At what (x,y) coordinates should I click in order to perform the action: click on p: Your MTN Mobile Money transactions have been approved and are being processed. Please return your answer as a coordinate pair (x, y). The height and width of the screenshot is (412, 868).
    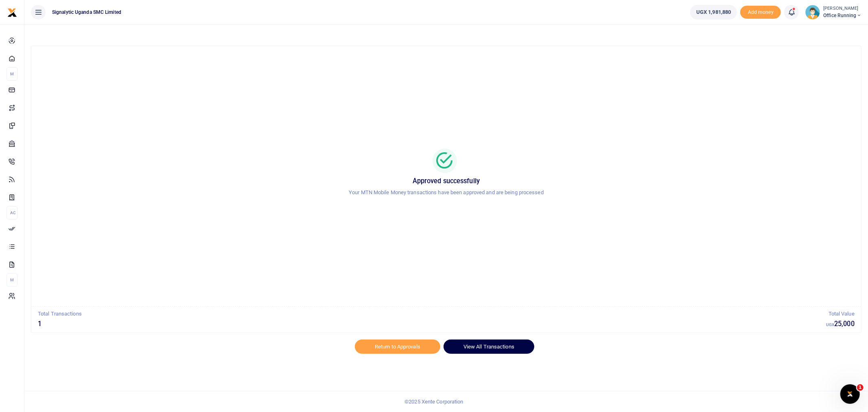
    Looking at the image, I should click on (447, 193).